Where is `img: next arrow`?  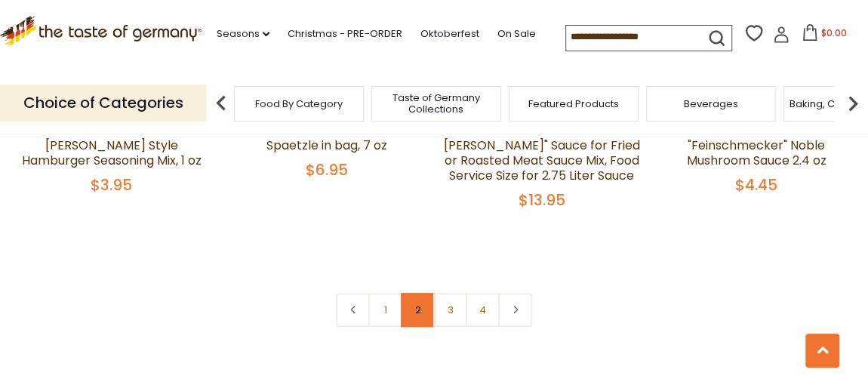 img: next arrow is located at coordinates (853, 103).